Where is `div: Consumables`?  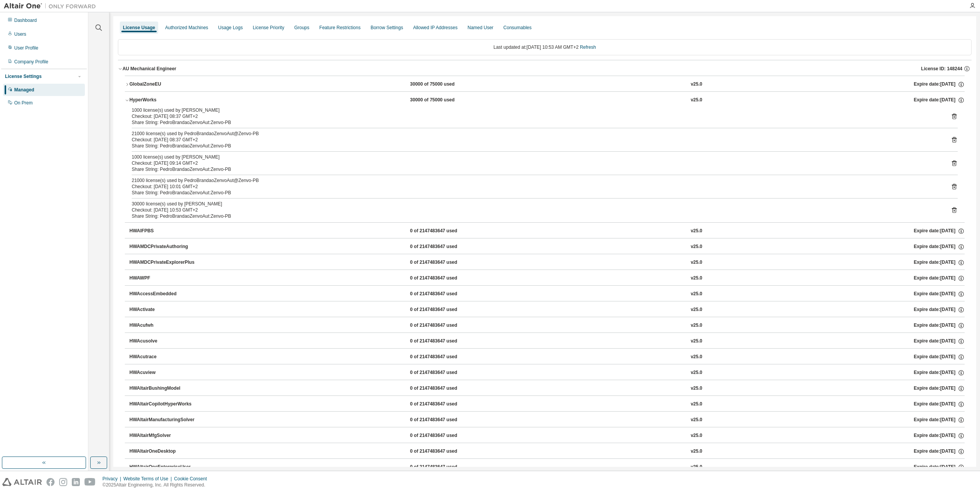 div: Consumables is located at coordinates (517, 28).